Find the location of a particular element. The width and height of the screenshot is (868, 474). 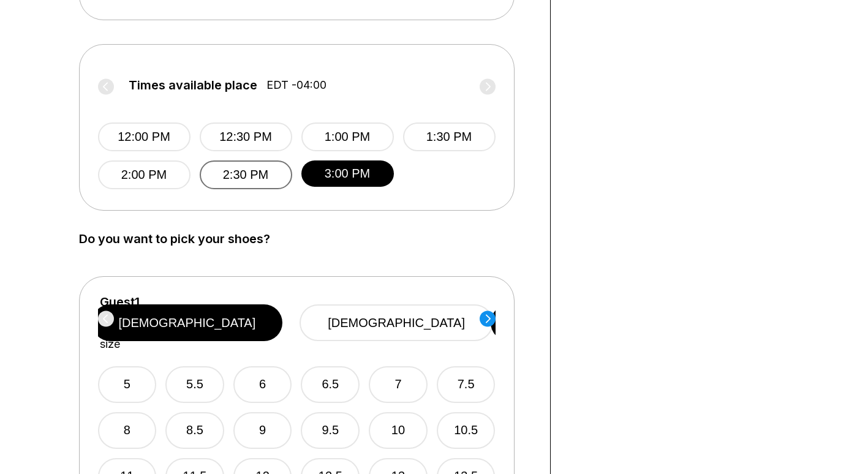

button: 5 is located at coordinates (127, 384).